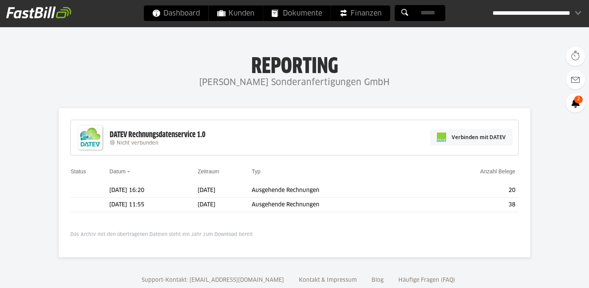 This screenshot has width=589, height=288. Describe the element at coordinates (137, 143) in the screenshot. I see `span: Nicht verbunden` at that location.